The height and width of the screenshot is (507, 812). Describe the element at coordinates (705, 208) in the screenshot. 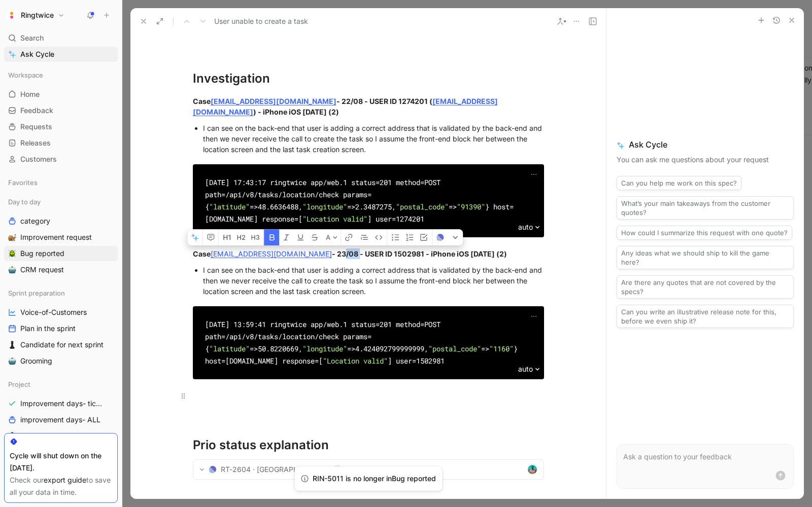

I see `button: What’s your main takeaways from the customer quotes?` at that location.